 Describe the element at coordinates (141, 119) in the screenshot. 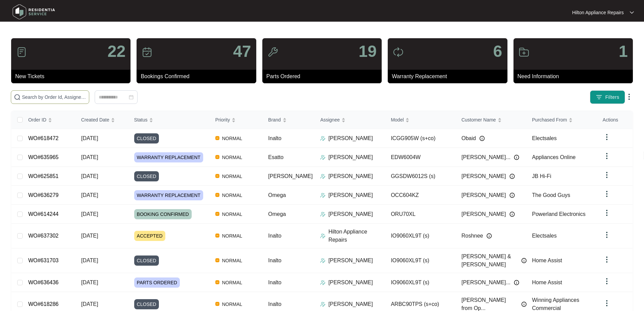

I see `span: Status` at that location.